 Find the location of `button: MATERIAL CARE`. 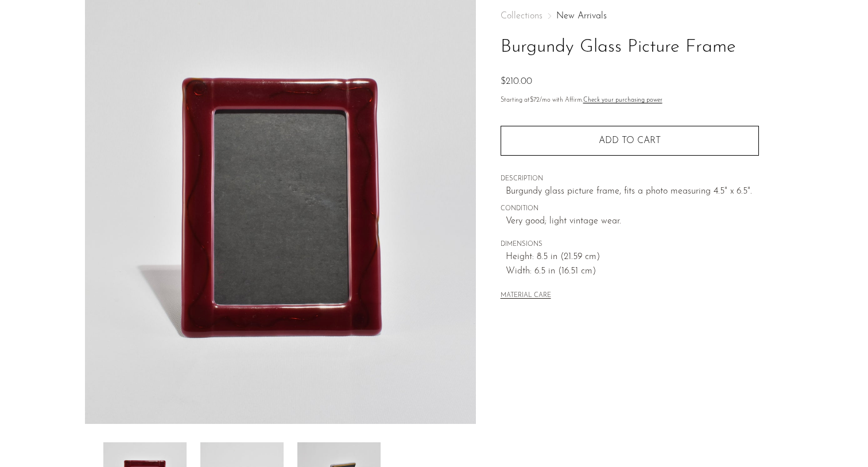

button: MATERIAL CARE is located at coordinates (526, 295).